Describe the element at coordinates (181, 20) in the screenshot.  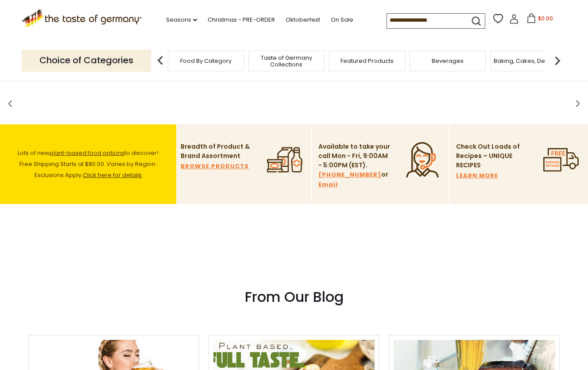
I see `a: Seasons` at that location.